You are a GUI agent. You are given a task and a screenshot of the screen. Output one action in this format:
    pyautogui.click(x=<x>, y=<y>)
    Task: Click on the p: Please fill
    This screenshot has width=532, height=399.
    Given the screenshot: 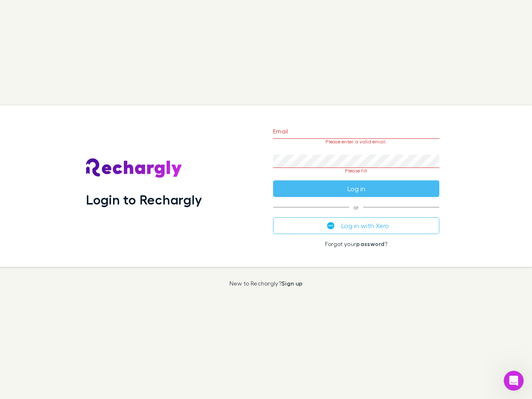 What is the action you would take?
    pyautogui.click(x=356, y=171)
    